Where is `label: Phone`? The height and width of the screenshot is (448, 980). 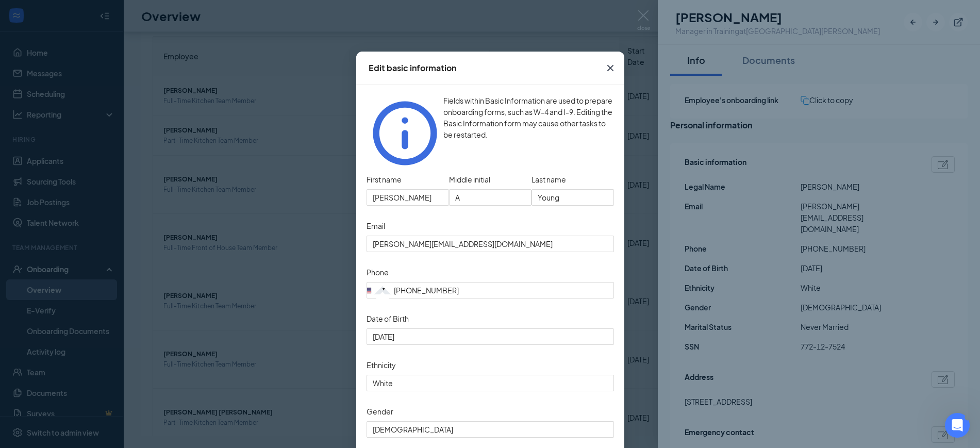
label: Phone is located at coordinates (378, 272).